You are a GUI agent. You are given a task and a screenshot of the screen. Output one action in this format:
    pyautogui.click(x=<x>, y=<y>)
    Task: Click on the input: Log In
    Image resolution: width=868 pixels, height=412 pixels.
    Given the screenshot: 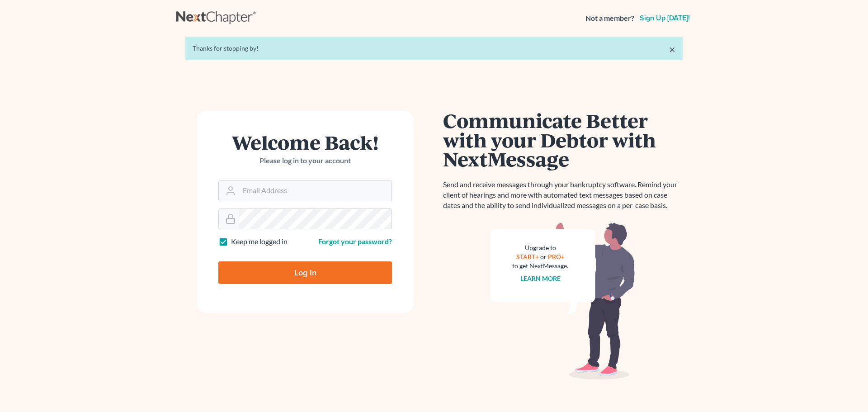 What is the action you would take?
    pyautogui.click(x=305, y=273)
    